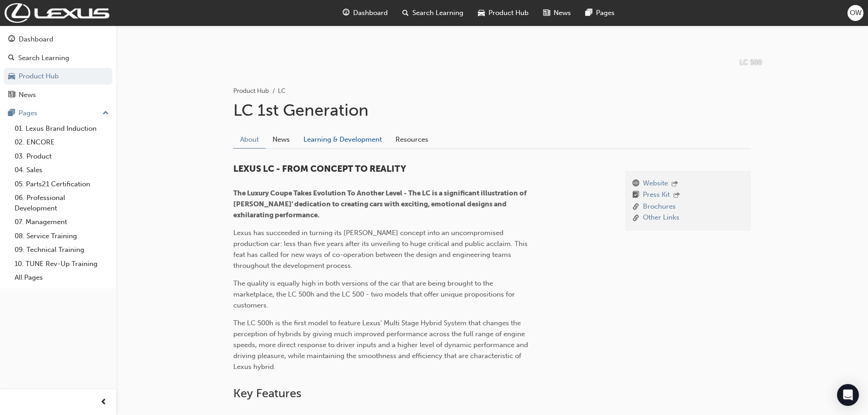 The width and height of the screenshot is (868, 415). Describe the element at coordinates (61, 250) in the screenshot. I see `a: 09. Technical Training` at that location.